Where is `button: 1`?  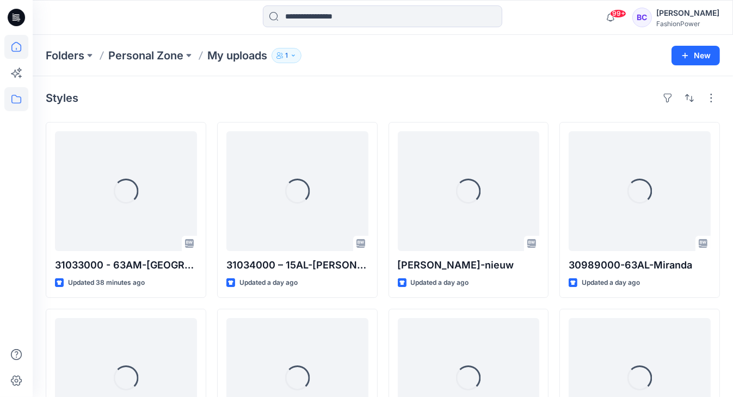
button: 1 is located at coordinates (286, 55).